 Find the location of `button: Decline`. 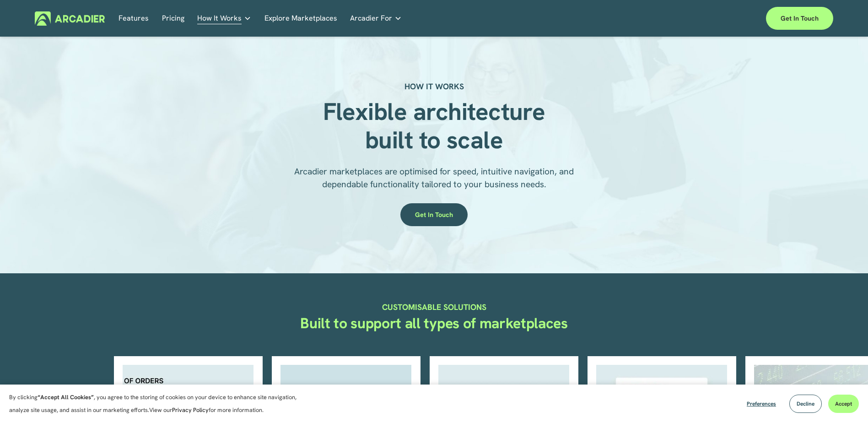

button: Decline is located at coordinates (805, 404).